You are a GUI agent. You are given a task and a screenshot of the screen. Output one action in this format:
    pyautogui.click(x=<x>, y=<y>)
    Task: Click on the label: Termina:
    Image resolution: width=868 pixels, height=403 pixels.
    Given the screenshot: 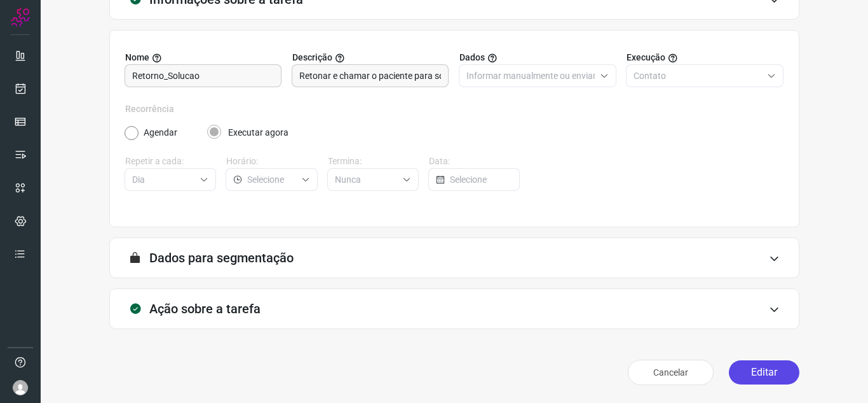 What is the action you would take?
    pyautogui.click(x=373, y=161)
    